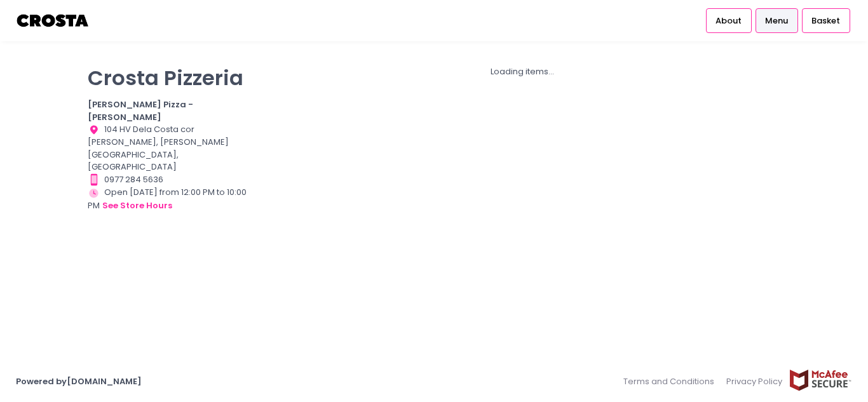 This screenshot has height=402, width=868. Describe the element at coordinates (168, 179) in the screenshot. I see `div: 0977 284 5636` at that location.